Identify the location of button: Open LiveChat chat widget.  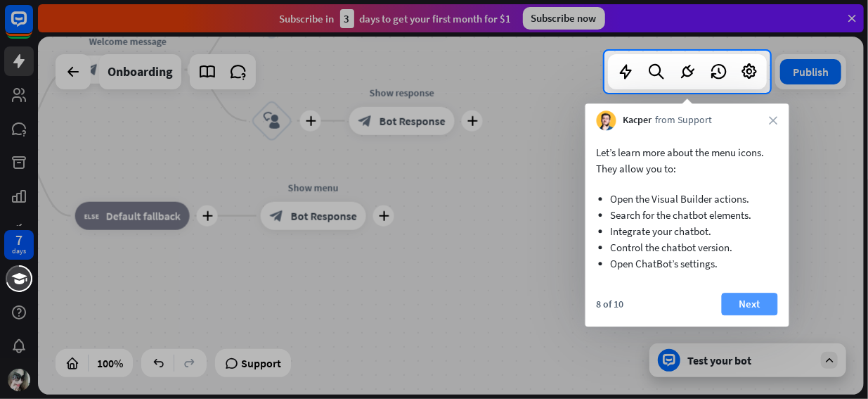
(32, 27).